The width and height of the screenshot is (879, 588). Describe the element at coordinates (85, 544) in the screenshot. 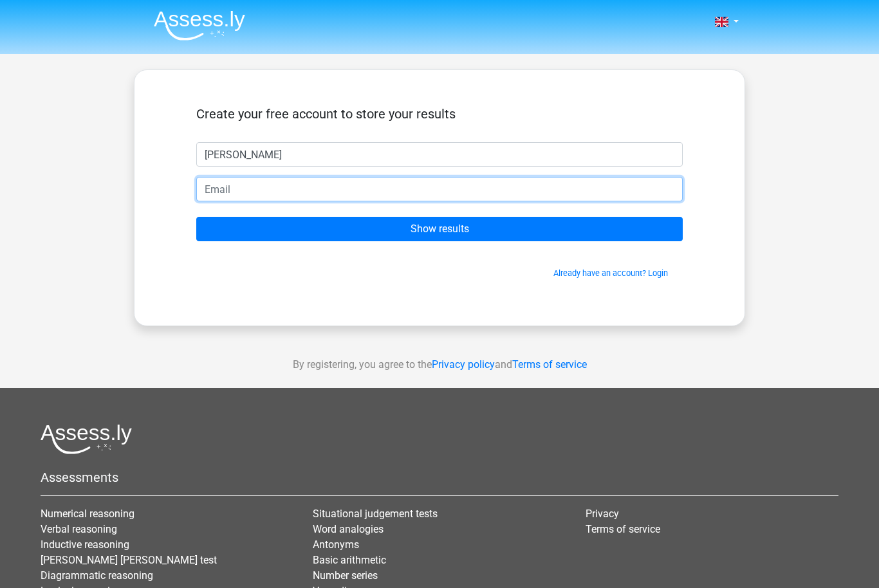

I see `a: Inductive reasoning` at that location.